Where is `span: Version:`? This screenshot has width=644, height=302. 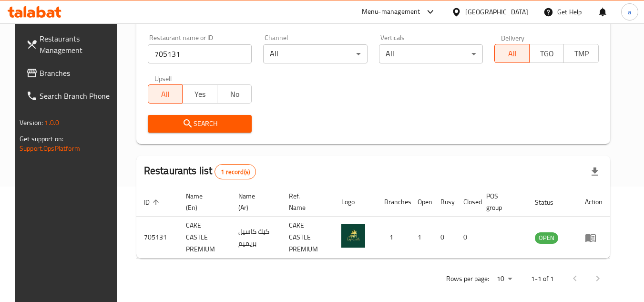 span: Version: is located at coordinates (31, 123).